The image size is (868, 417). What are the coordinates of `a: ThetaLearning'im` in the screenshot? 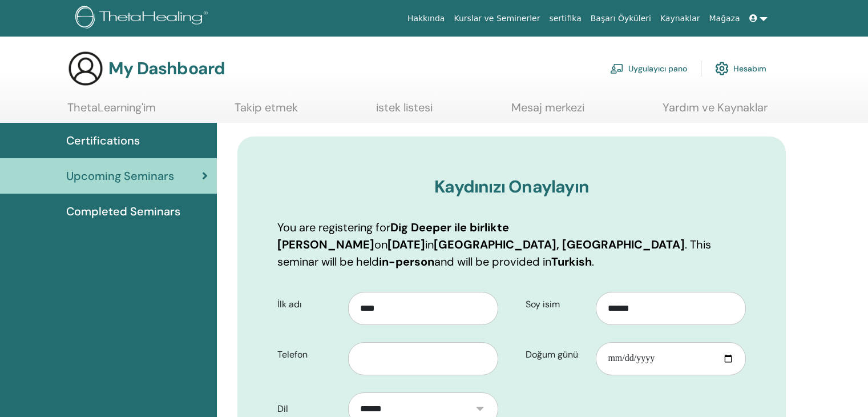 It's located at (111, 111).